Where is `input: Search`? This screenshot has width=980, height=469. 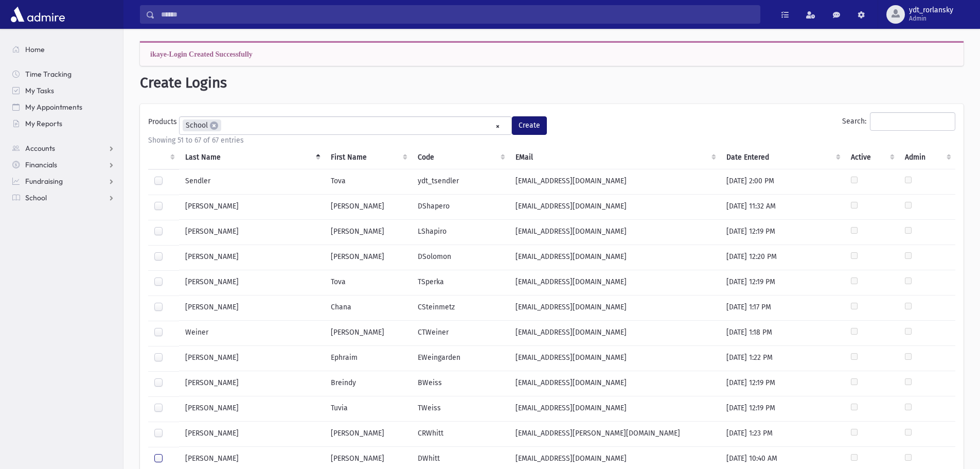
input: Search is located at coordinates (457, 14).